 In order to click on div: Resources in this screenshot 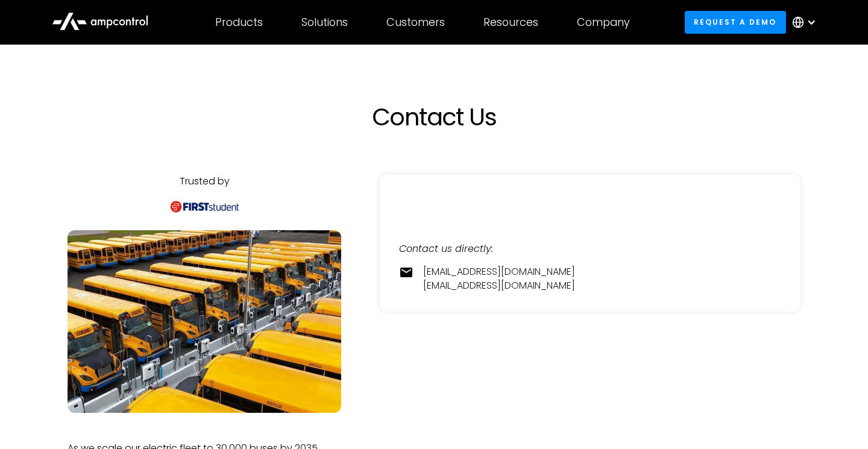, I will do `click(510, 22)`.